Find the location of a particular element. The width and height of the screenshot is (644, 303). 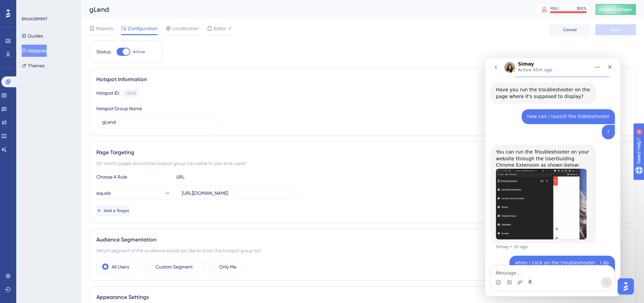

div: Close is located at coordinates (125, 9).